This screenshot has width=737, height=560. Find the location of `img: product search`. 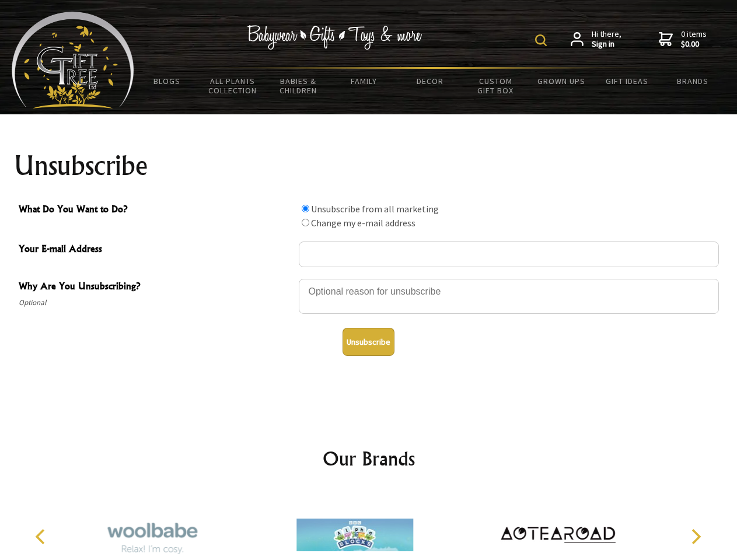

img: product search is located at coordinates (541, 40).